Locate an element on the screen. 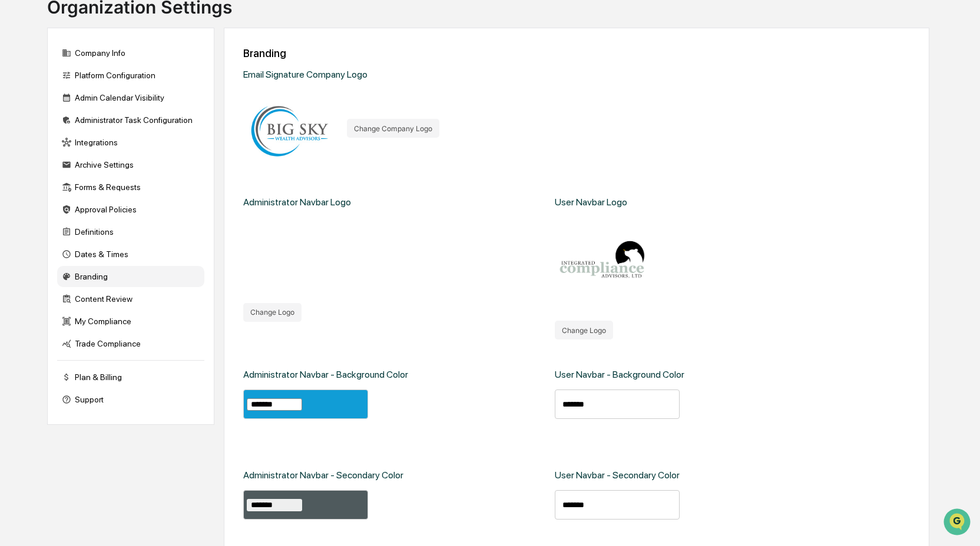 The height and width of the screenshot is (546, 980). div: Admin Calendar Visibility is located at coordinates (131, 98).